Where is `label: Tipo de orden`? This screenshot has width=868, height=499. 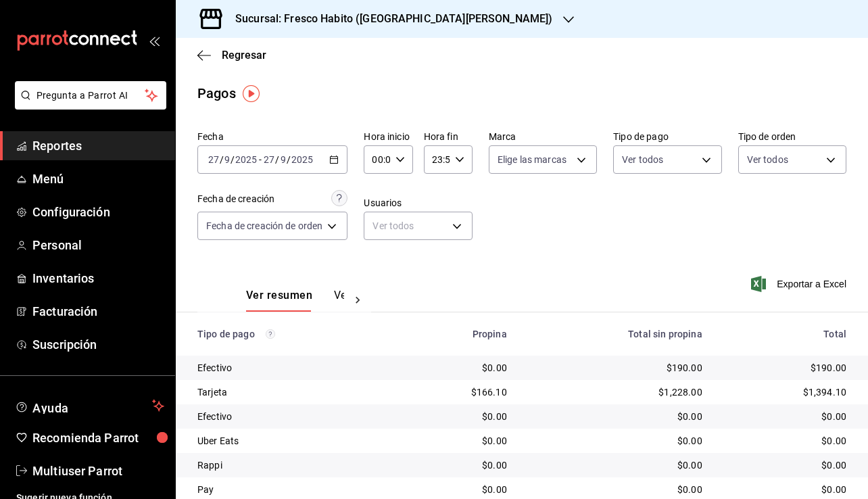 label: Tipo de orden is located at coordinates (792, 137).